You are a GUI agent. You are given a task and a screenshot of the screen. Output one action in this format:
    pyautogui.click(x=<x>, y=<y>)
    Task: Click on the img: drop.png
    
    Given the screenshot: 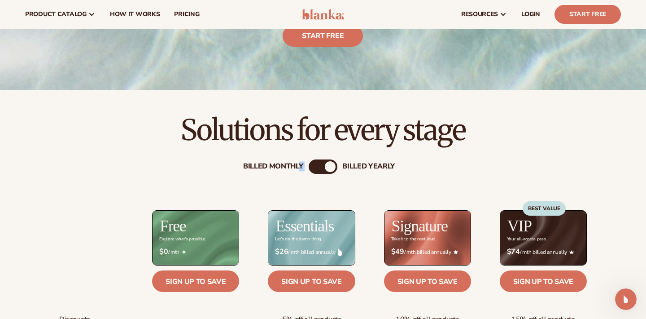 What is the action you would take?
    pyautogui.click(x=340, y=252)
    